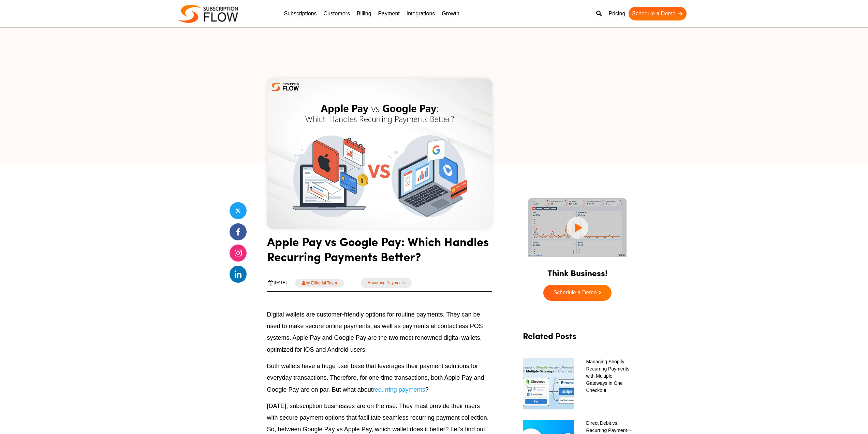 This screenshot has width=868, height=434. I want to click on a: recurring payments, so click(399, 389).